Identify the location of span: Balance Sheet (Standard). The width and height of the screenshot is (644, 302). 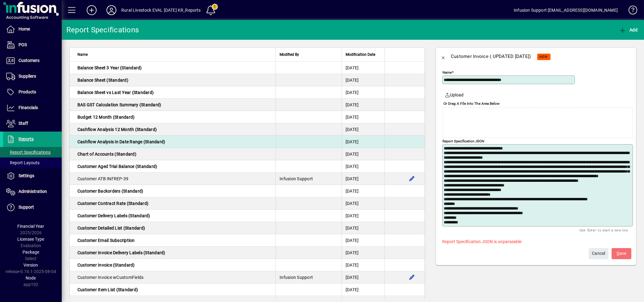
(103, 80).